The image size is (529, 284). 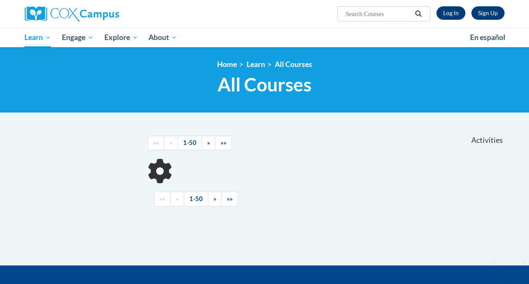 What do you see at coordinates (121, 37) in the screenshot?
I see `span: Explore` at bounding box center [121, 37].